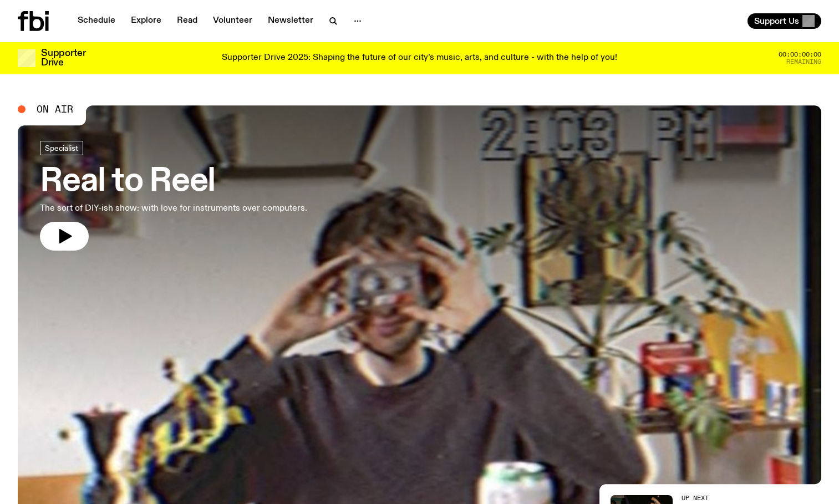  What do you see at coordinates (232, 21) in the screenshot?
I see `a: Volunteer` at bounding box center [232, 21].